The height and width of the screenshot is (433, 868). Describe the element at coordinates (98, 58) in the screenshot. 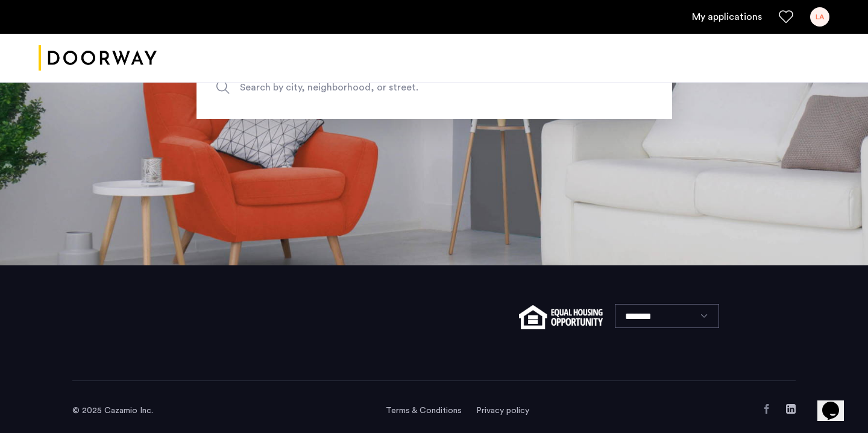

I see `a: Cazamio logo` at that location.